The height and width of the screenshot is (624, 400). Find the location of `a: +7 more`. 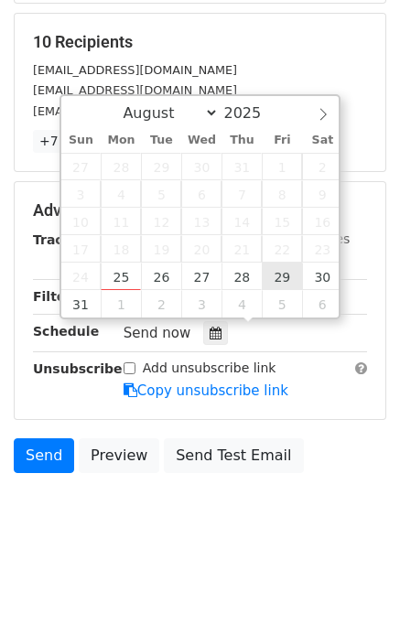

a: +7 more is located at coordinates (67, 141).